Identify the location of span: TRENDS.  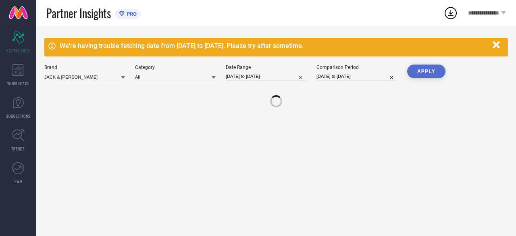
(18, 148).